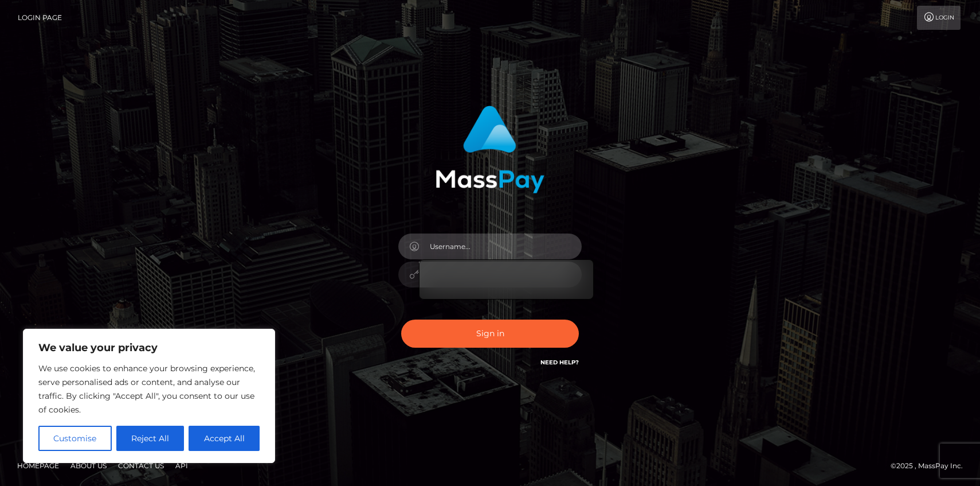 The height and width of the screenshot is (486, 980). What do you see at coordinates (225, 438) in the screenshot?
I see `button: Accept All` at bounding box center [225, 438].